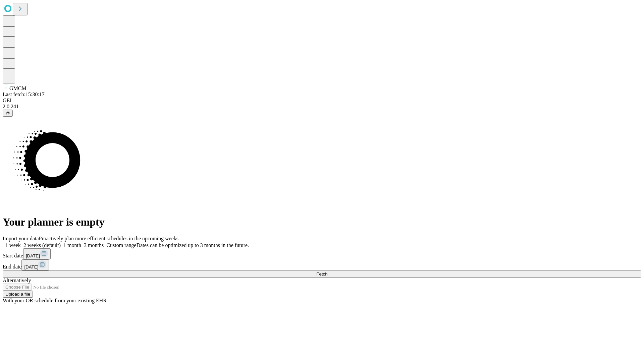 The width and height of the screenshot is (644, 362). What do you see at coordinates (18, 88) in the screenshot?
I see `span: GMCM` at bounding box center [18, 88].